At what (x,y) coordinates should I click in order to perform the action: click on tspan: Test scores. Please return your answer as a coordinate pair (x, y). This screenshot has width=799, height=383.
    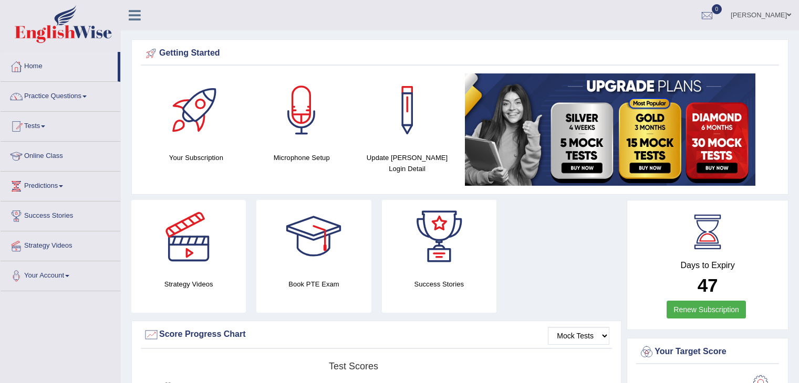
    Looking at the image, I should click on (353, 367).